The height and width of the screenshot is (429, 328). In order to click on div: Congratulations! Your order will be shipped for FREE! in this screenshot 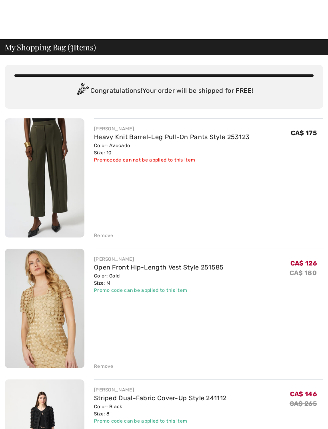, I will do `click(164, 91)`.